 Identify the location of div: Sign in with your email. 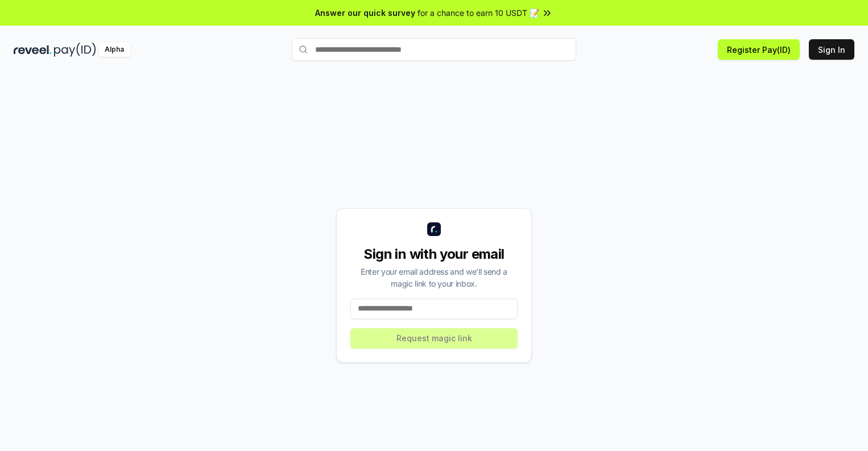
(434, 254).